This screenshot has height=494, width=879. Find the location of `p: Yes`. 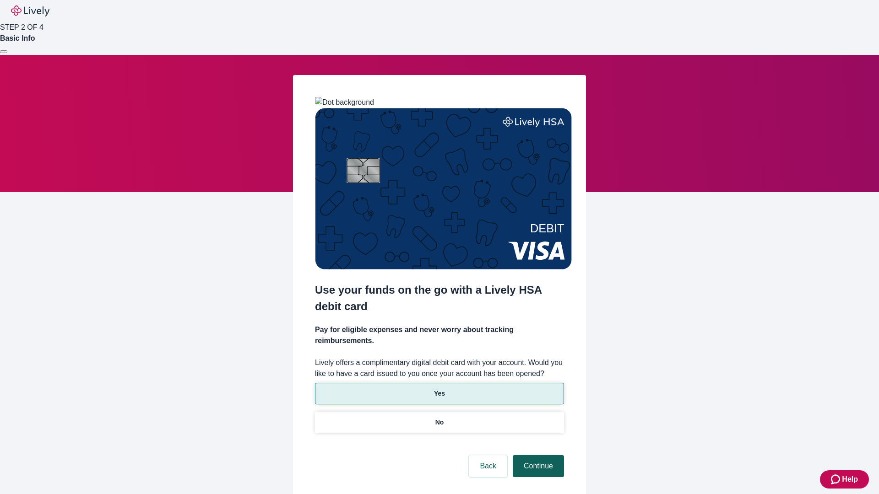

p: Yes is located at coordinates (439, 394).